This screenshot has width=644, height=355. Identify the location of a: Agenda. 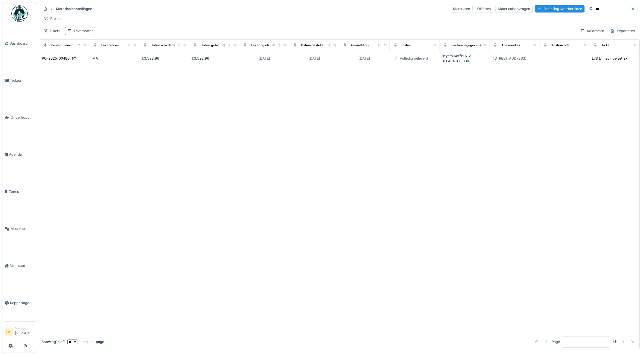
(19, 154).